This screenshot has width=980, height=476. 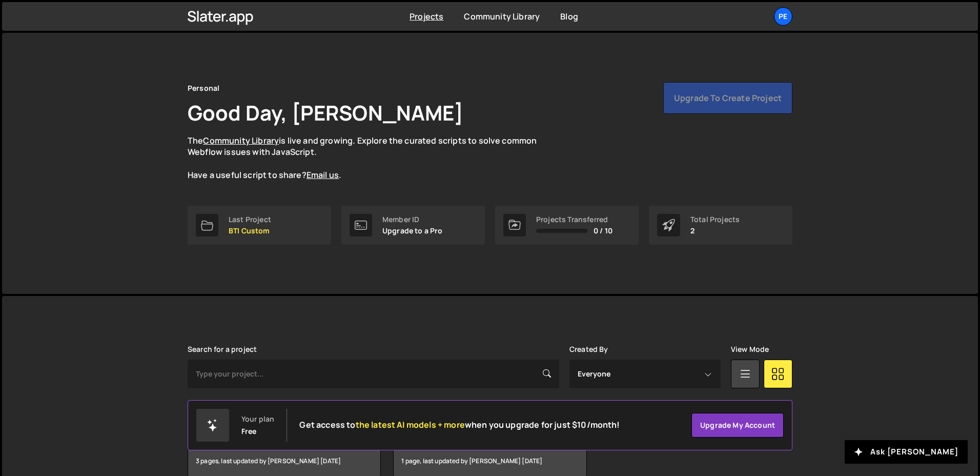 I want to click on p: 2, so click(x=715, y=231).